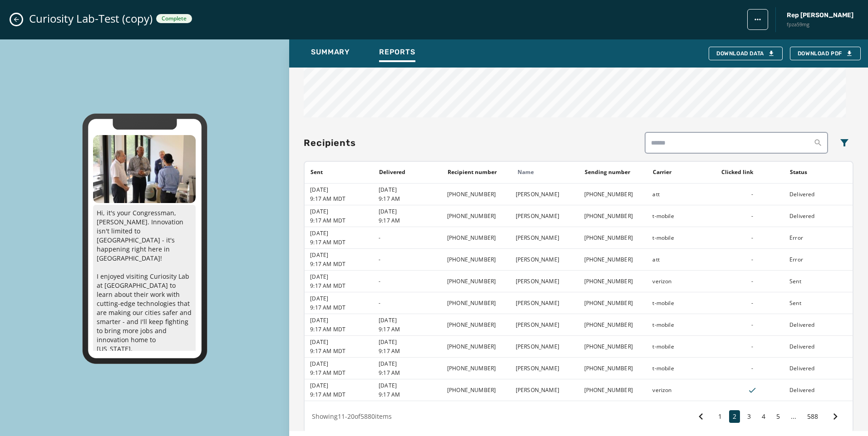 The image size is (868, 436). I want to click on button: Download Data, so click(746, 53).